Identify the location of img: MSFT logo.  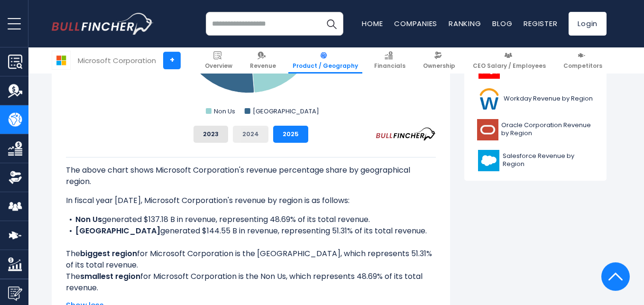
(61, 60).